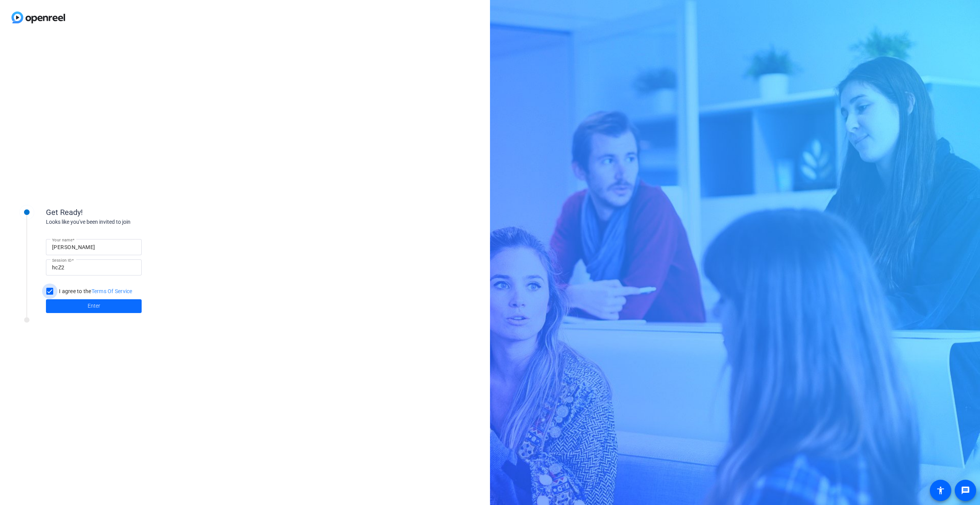 This screenshot has width=980, height=505. I want to click on div: Get Ready!, so click(123, 212).